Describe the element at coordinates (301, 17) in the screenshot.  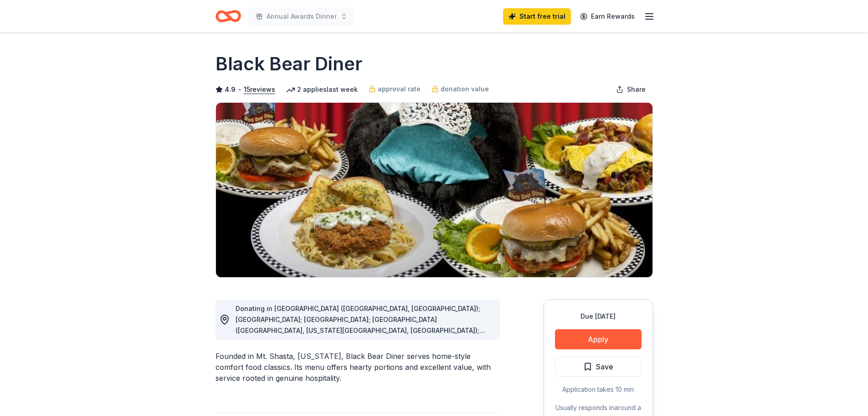
I see `button: Annual Awards Dinner` at that location.